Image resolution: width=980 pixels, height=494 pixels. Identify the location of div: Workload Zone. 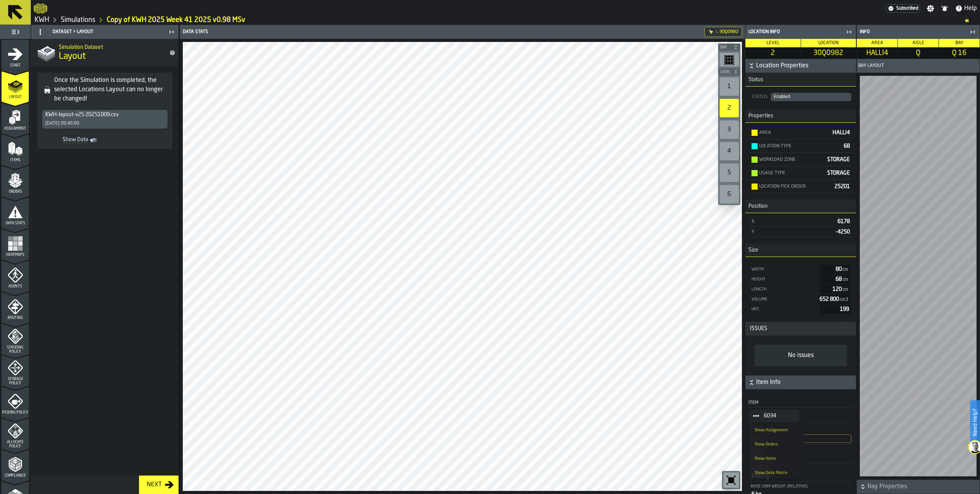
(792, 159).